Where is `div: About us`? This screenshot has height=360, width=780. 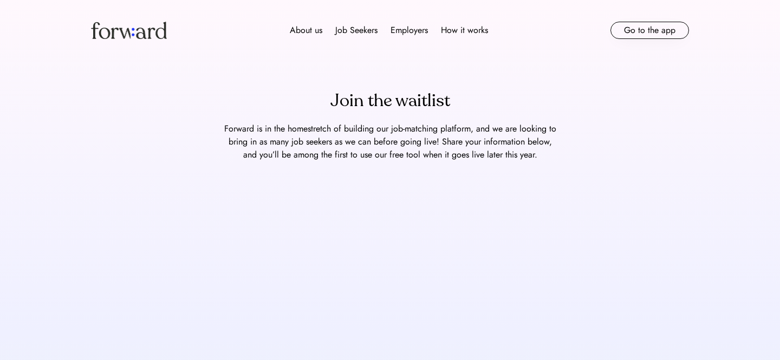 div: About us is located at coordinates (306, 30).